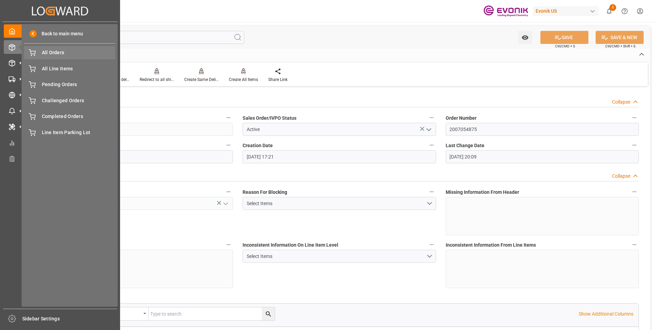 The image size is (656, 330). Describe the element at coordinates (609, 11) in the screenshot. I see `button: show 2 new notifications` at that location.